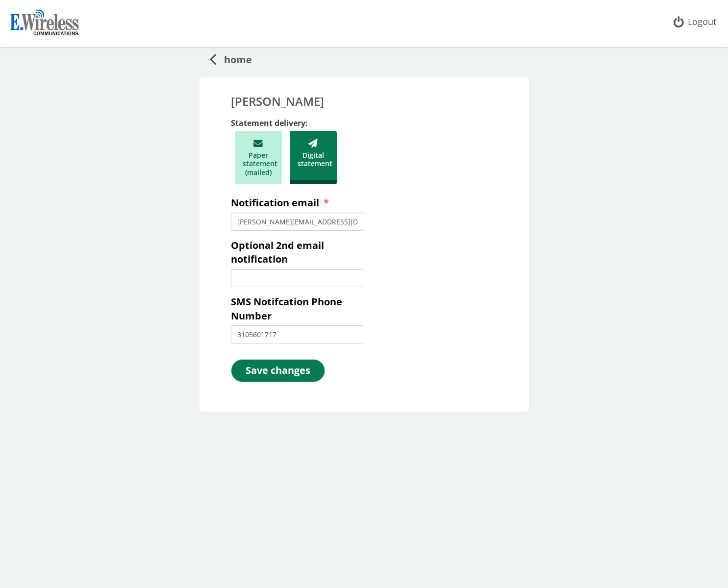  Describe the element at coordinates (234, 58) in the screenshot. I see `span: home` at that location.